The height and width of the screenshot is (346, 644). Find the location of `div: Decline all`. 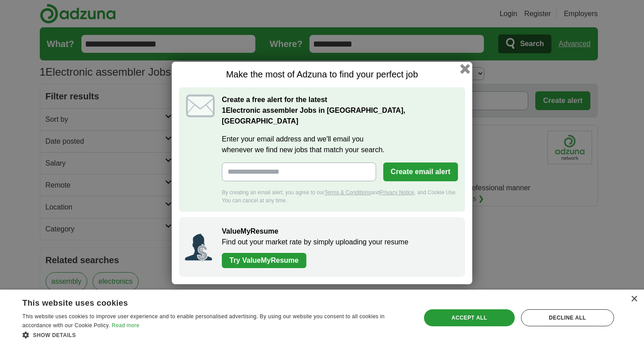

div: Decline all is located at coordinates (568, 318).